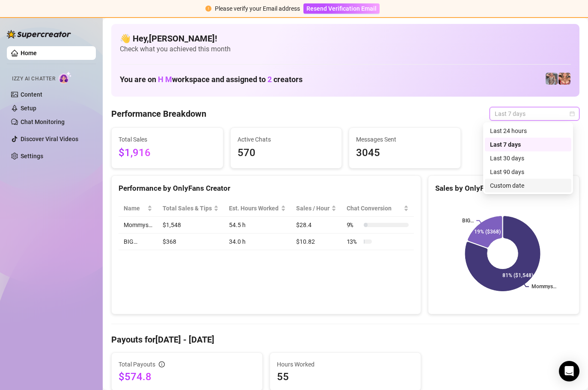 The width and height of the screenshot is (588, 390). Describe the element at coordinates (257, 225) in the screenshot. I see `td: 54.5 h` at that location.